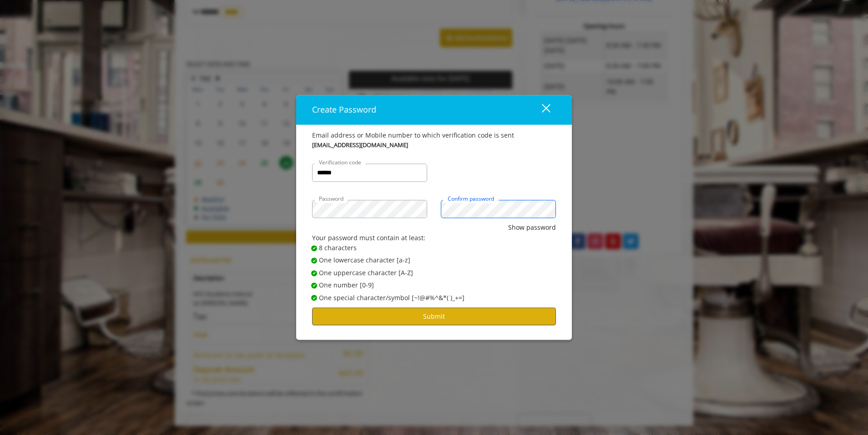  I want to click on span: One uppercase character [A-Z], so click(366, 273).